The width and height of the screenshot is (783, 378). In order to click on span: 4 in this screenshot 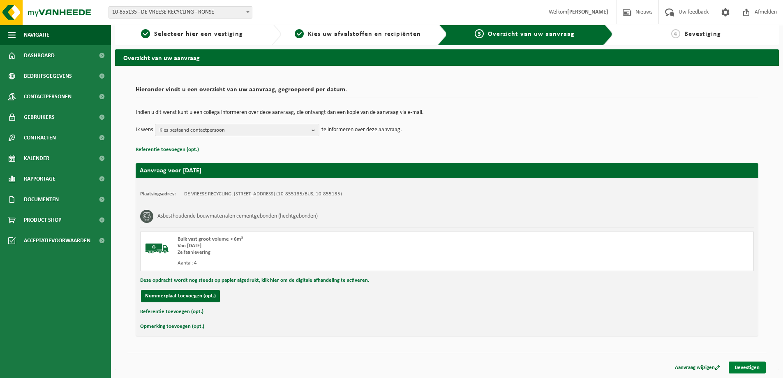, I will do `click(675, 34)`.